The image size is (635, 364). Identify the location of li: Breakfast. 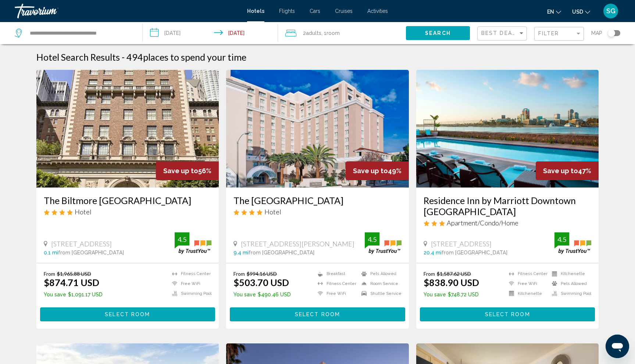
(335, 273).